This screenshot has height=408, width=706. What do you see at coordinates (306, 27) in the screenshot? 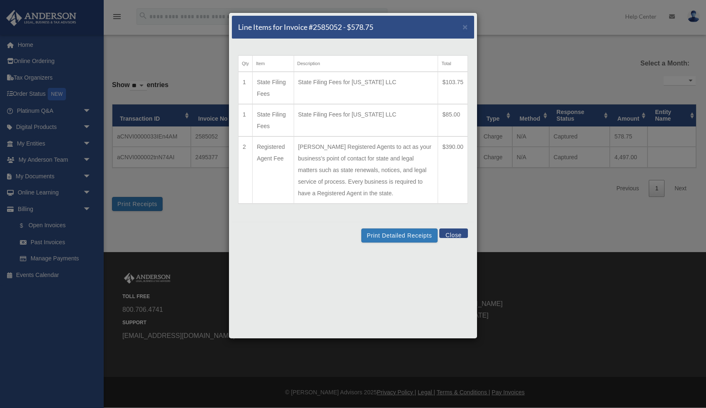
I see `h5: Line Items for Invoice #2585052 - $578.75` at bounding box center [306, 27].